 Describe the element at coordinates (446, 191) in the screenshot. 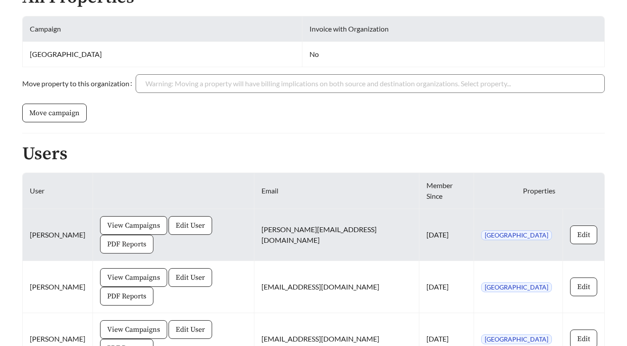

I see `th: Member Since` at that location.